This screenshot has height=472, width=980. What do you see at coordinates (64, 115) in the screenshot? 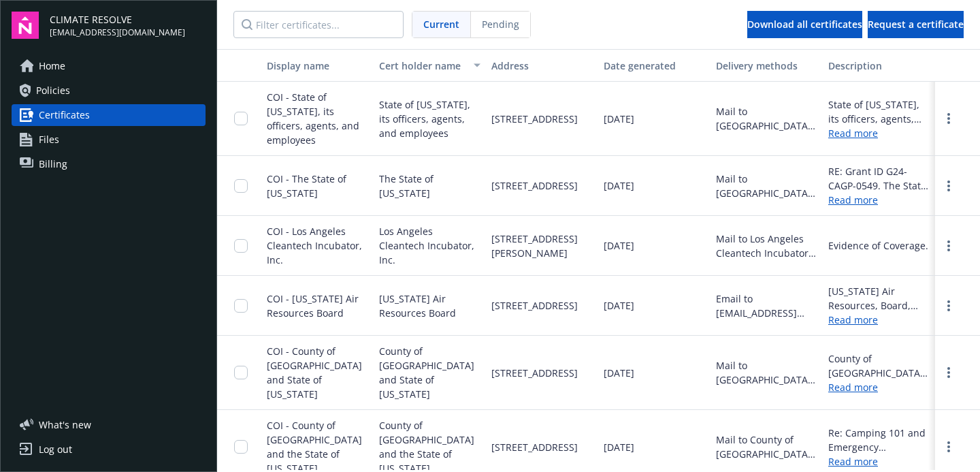
I see `span: Certificates` at bounding box center [64, 115].